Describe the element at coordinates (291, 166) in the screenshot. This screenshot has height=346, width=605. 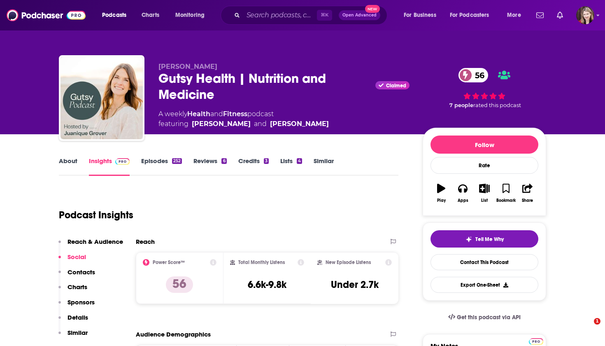
I see `a: Lists4` at that location.